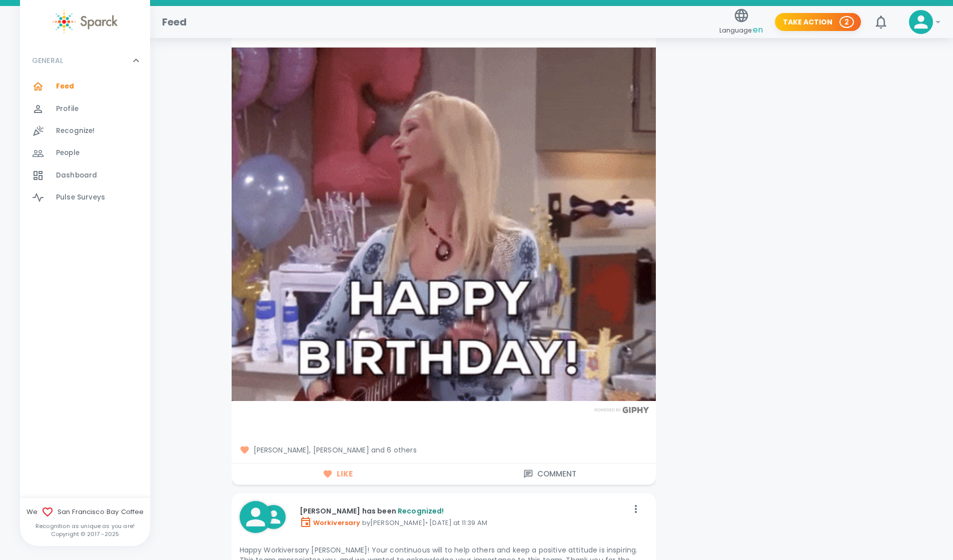 This screenshot has width=953, height=560. What do you see at coordinates (85, 131) in the screenshot?
I see `div: Recognize!` at bounding box center [85, 131].